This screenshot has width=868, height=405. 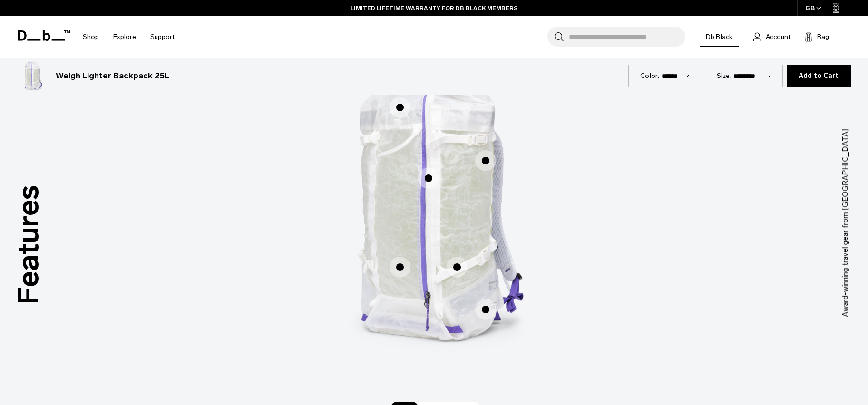 What do you see at coordinates (29, 245) in the screenshot?
I see `h3: Features` at bounding box center [29, 245].